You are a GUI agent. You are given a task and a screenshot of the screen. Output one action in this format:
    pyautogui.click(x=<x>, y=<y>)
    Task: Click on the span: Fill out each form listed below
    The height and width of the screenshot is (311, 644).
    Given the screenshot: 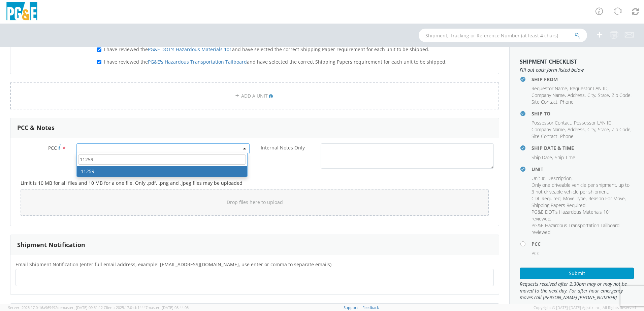 What is the action you would take?
    pyautogui.click(x=577, y=70)
    